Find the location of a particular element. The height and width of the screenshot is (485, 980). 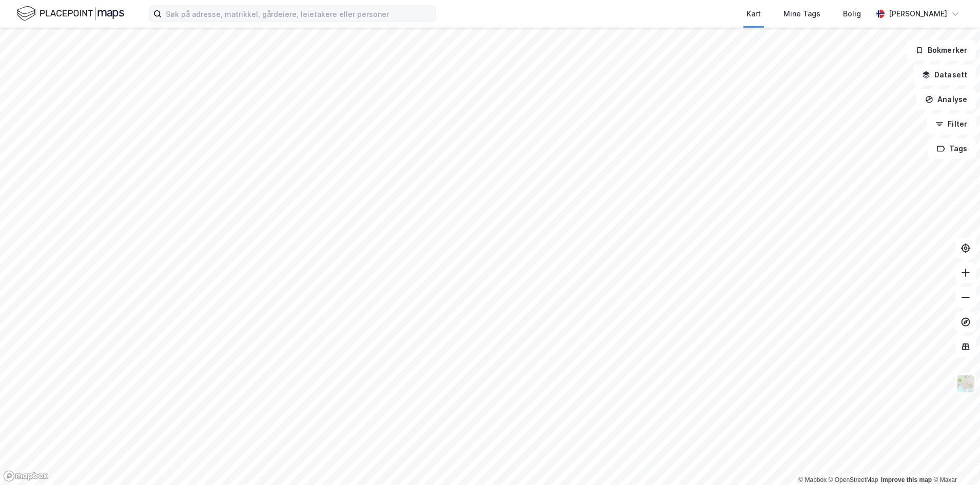

a: Improve this map is located at coordinates (906, 480).